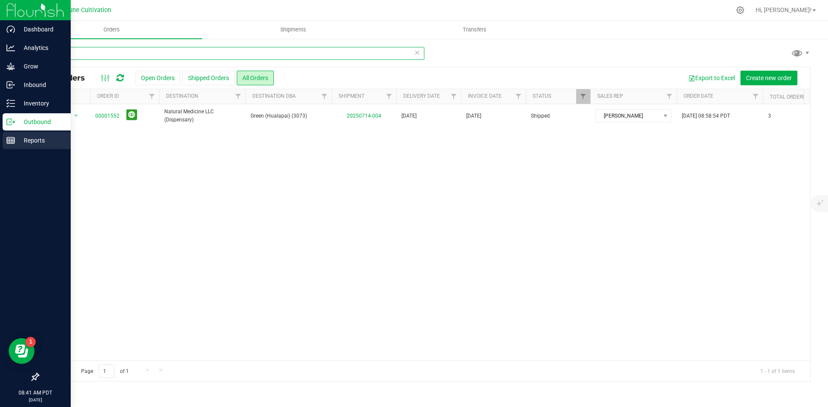 The width and height of the screenshot is (828, 407). Describe the element at coordinates (417, 53) in the screenshot. I see `span: Clear` at that location.